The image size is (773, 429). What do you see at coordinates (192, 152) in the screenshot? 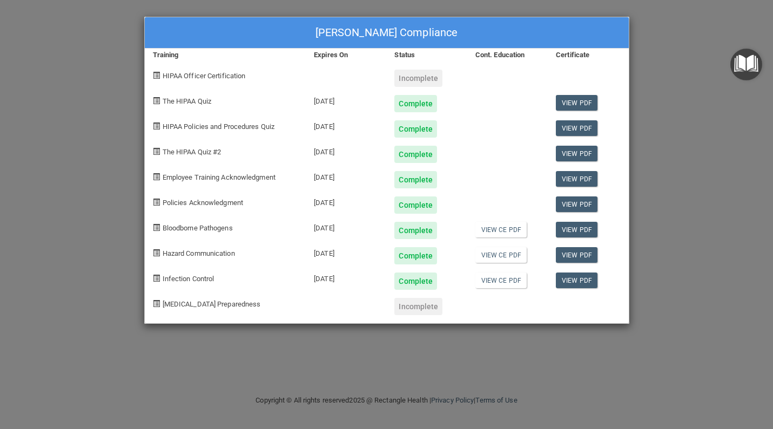
I see `span: The HIPAA Quiz #2` at bounding box center [192, 152].